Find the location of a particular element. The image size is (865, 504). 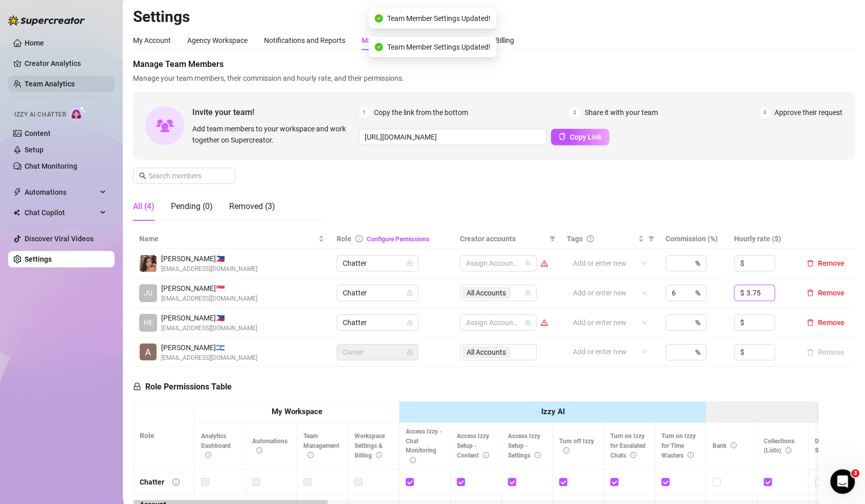

span: Izzy AI Chatter is located at coordinates (40, 115).